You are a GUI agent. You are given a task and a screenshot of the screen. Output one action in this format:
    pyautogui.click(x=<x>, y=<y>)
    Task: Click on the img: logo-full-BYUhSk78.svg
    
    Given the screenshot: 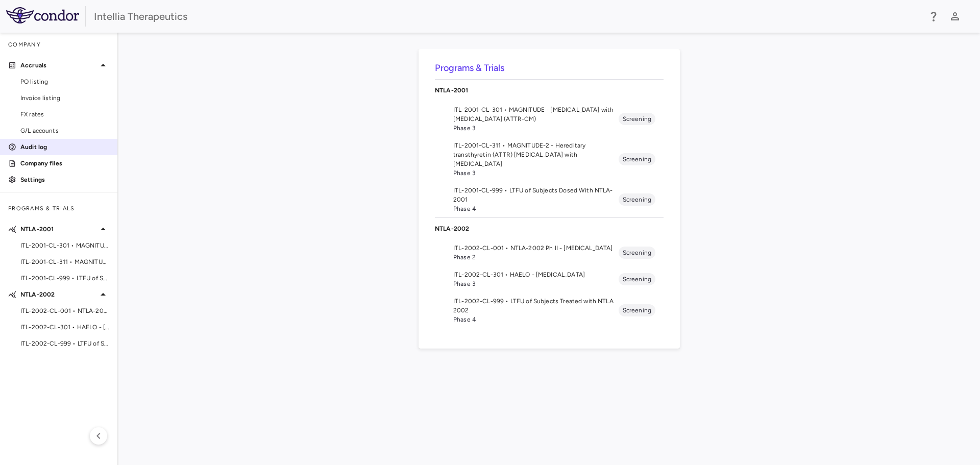 What is the action you would take?
    pyautogui.click(x=42, y=16)
    